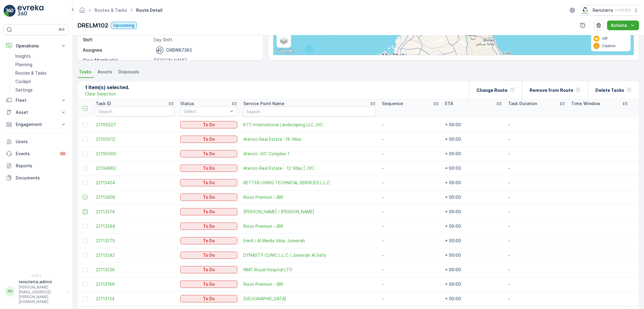 This screenshot has width=644, height=309. What do you see at coordinates (605, 39) in the screenshot?
I see `p: VIP` at bounding box center [605, 39].